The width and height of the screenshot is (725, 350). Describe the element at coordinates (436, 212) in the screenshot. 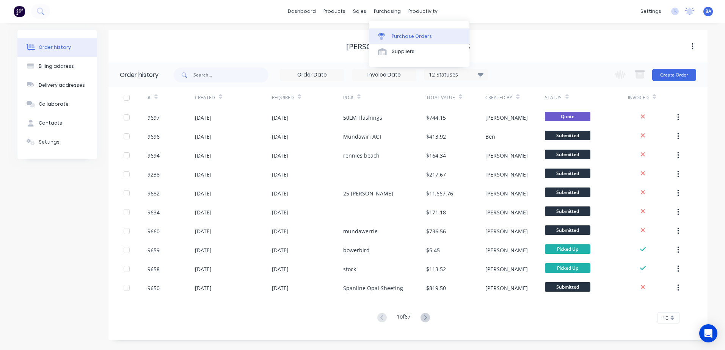

I see `div: $171.18` at that location.